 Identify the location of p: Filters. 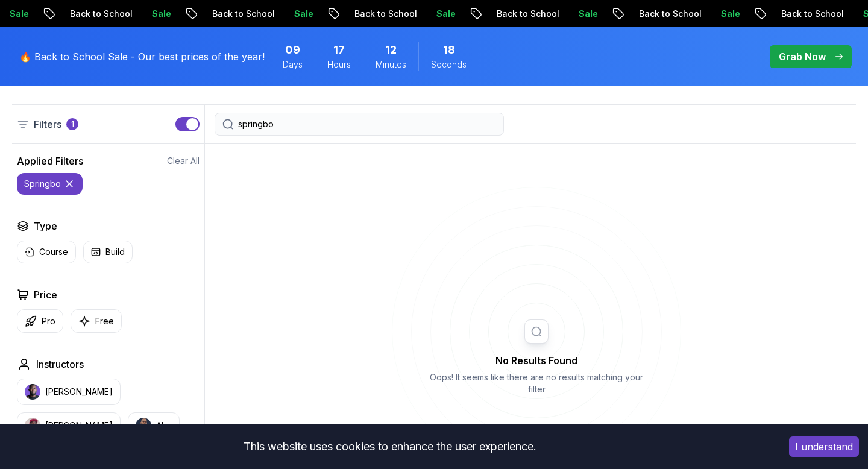
(48, 124).